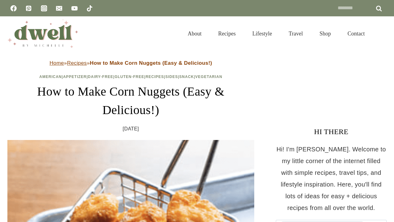  I want to click on a: Lifestyle, so click(262, 34).